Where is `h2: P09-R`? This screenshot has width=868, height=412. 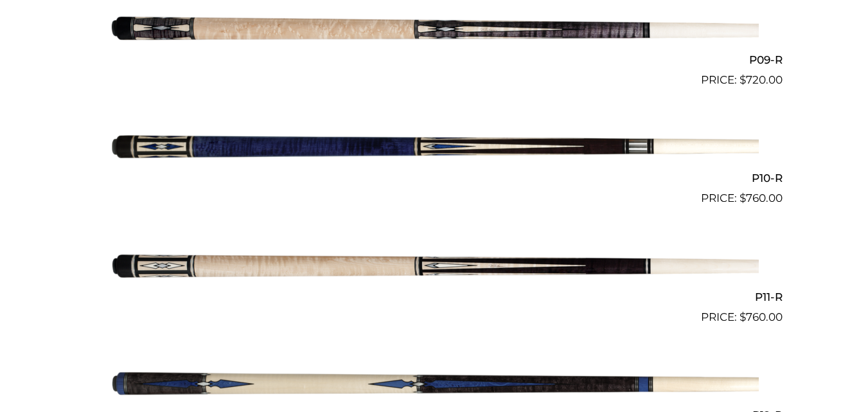
h2: P09-R is located at coordinates (434, 59).